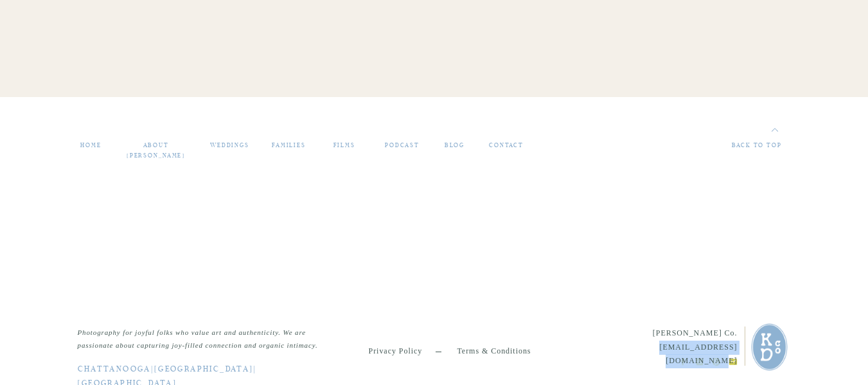 The width and height of the screenshot is (868, 385). What do you see at coordinates (230, 146) in the screenshot?
I see `nav: weddings` at bounding box center [230, 146].